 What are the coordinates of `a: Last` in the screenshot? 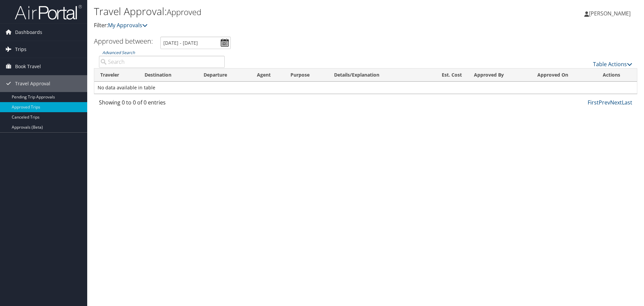 It's located at (627, 102).